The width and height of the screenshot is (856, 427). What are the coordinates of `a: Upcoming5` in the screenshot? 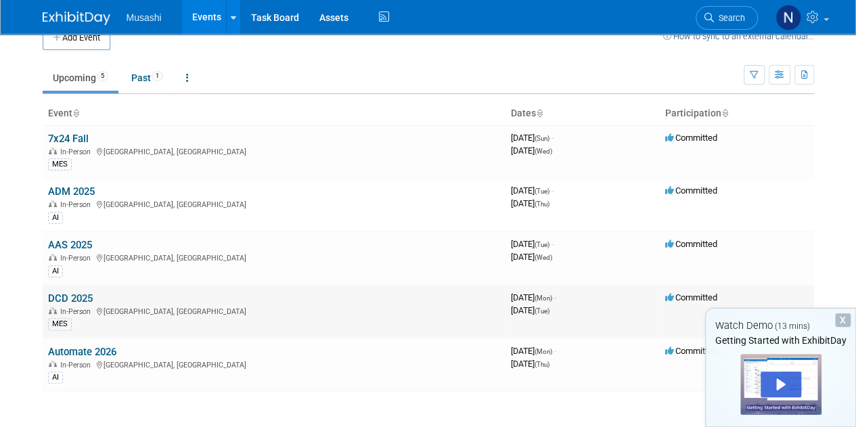 It's located at (80, 78).